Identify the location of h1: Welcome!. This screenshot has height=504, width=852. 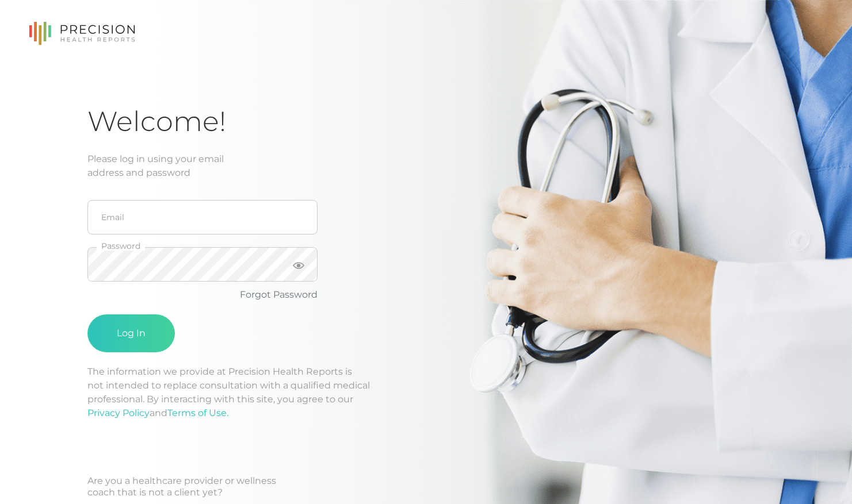
(426, 122).